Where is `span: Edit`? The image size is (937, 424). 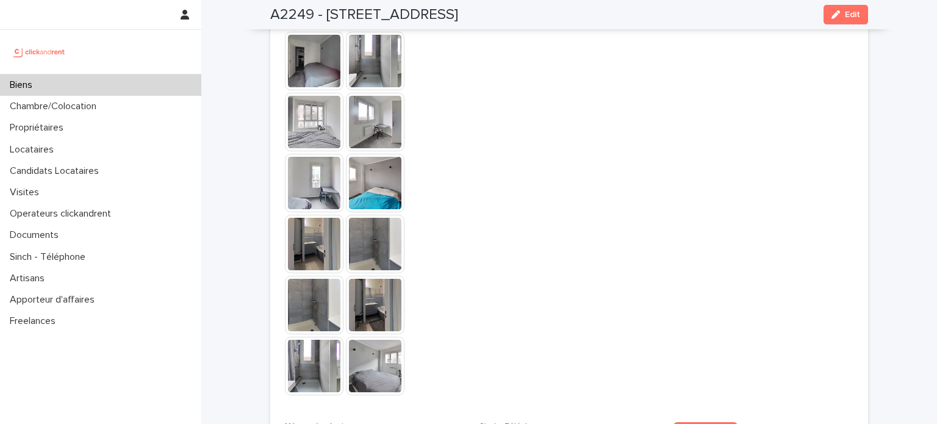 span: Edit is located at coordinates (852, 15).